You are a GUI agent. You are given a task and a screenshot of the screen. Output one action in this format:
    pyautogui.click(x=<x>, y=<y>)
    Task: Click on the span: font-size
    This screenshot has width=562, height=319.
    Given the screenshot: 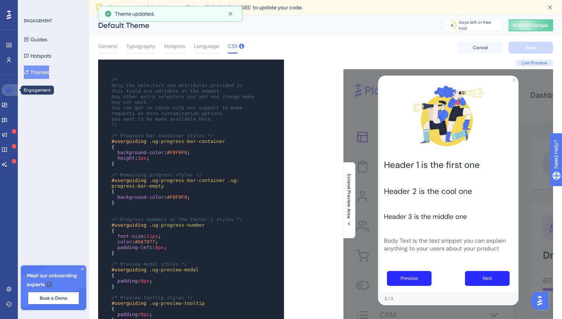 What is the action you would take?
    pyautogui.click(x=130, y=236)
    